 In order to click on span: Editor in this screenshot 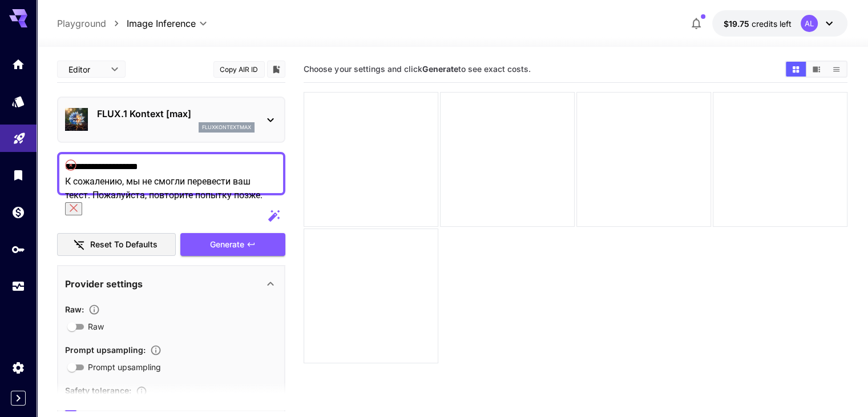, I will do `click(86, 69)`.